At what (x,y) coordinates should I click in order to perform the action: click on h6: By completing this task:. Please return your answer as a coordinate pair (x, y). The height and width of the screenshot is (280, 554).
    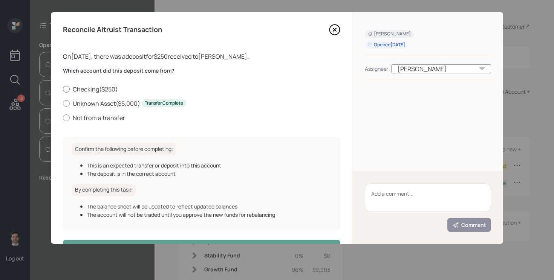
    Looking at the image, I should click on (104, 190).